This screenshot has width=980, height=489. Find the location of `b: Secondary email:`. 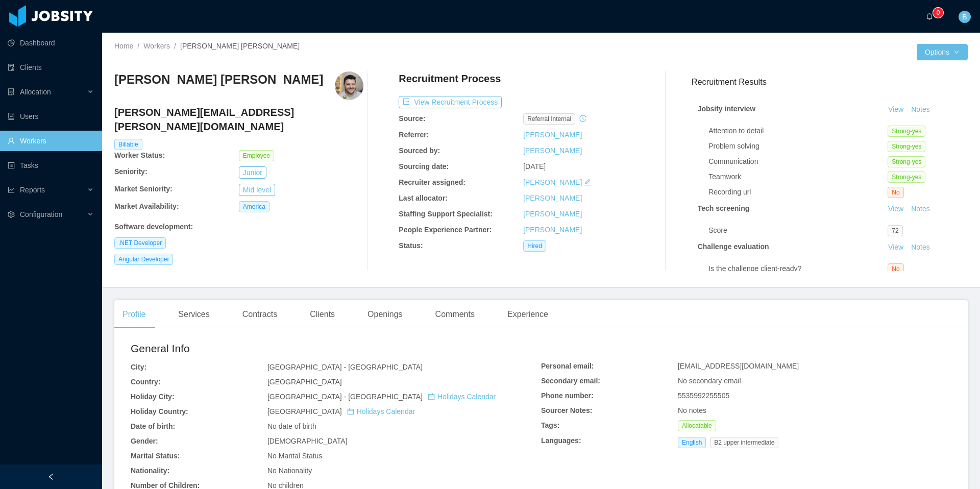

b: Secondary email: is located at coordinates (571, 381).